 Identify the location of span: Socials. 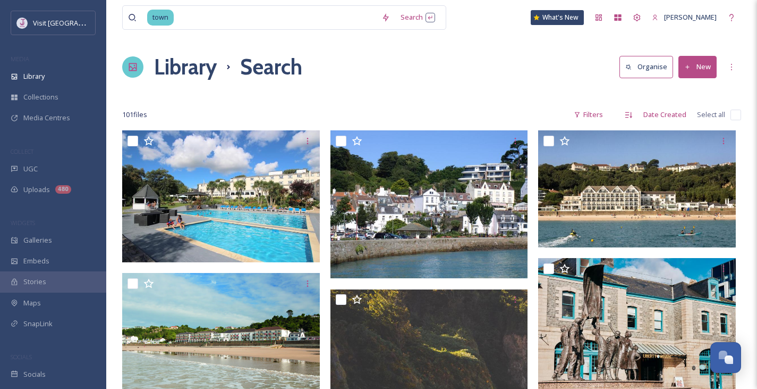
(35, 374).